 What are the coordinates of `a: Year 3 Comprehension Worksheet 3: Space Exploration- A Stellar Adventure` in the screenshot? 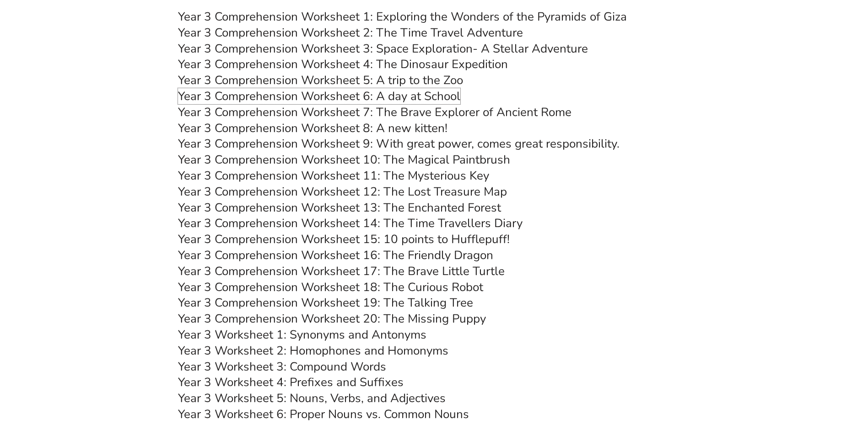 It's located at (383, 48).